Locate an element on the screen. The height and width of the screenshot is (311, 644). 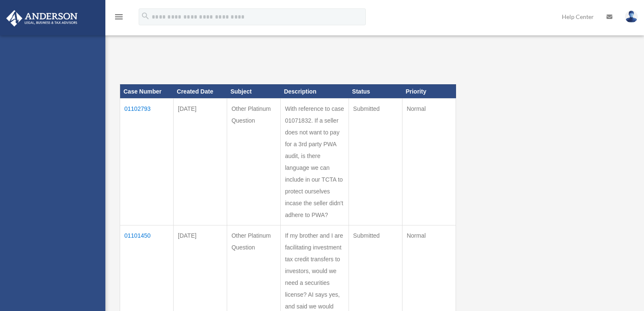
th: Case Number is located at coordinates (147, 92).